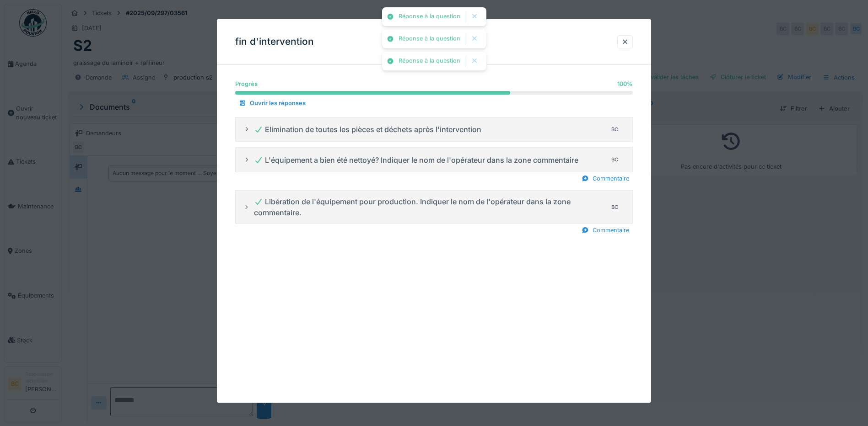 Image resolution: width=868 pixels, height=426 pixels. Describe the element at coordinates (625, 84) in the screenshot. I see `div: 100 %` at that location.